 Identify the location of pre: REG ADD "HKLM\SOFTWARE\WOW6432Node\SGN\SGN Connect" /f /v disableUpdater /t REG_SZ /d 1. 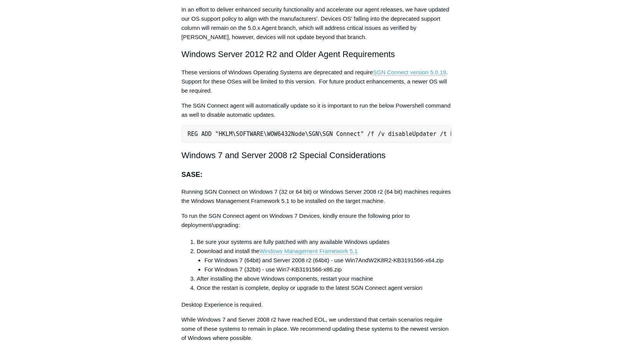
(316, 134).